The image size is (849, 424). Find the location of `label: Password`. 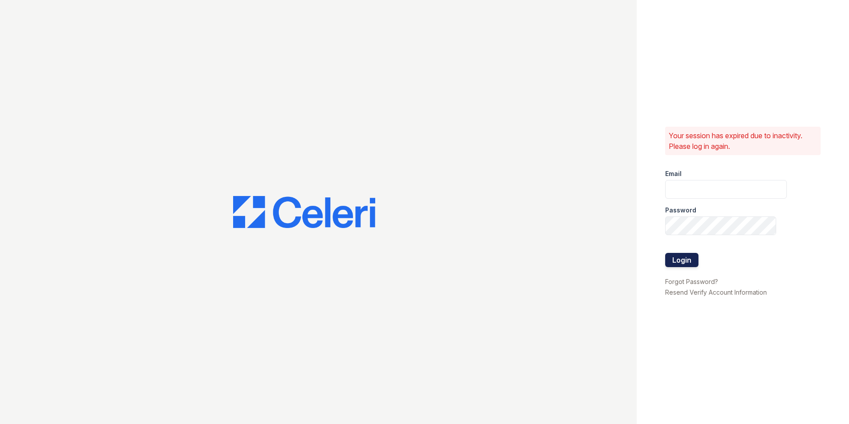

label: Password is located at coordinates (681, 210).